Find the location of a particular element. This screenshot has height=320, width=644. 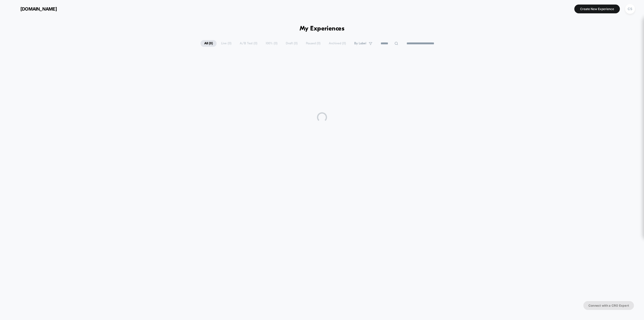

span: By Label is located at coordinates (360, 43).